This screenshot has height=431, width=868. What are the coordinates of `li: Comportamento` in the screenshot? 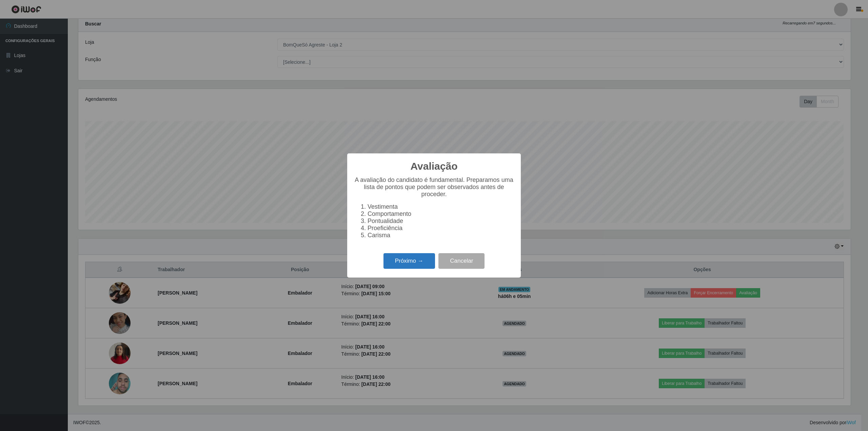 It's located at (441, 214).